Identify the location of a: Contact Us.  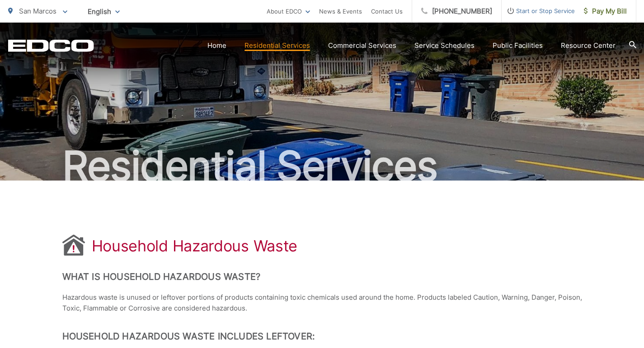
(387, 11).